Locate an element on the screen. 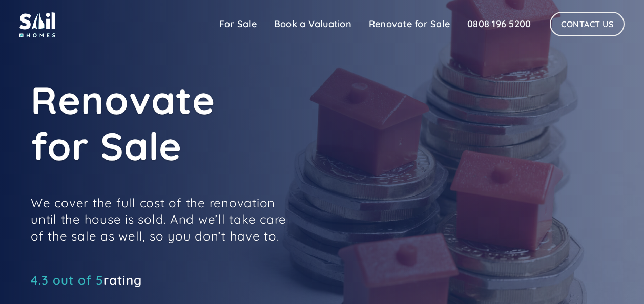 Image resolution: width=644 pixels, height=304 pixels. p: We cover the full cost of the renovation until the house is sold. And we’ll take care of the sale... is located at coordinates (159, 219).